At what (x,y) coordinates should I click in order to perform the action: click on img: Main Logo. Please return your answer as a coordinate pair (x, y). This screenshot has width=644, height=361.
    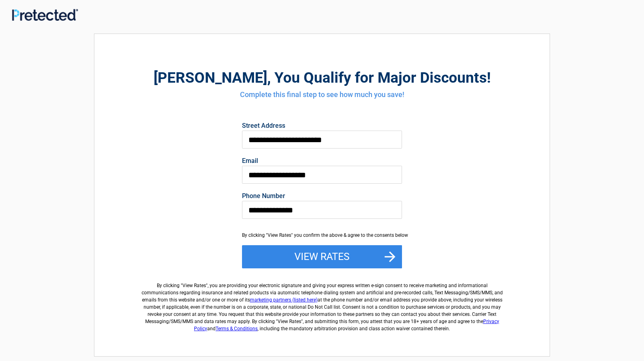
    Looking at the image, I should click on (45, 15).